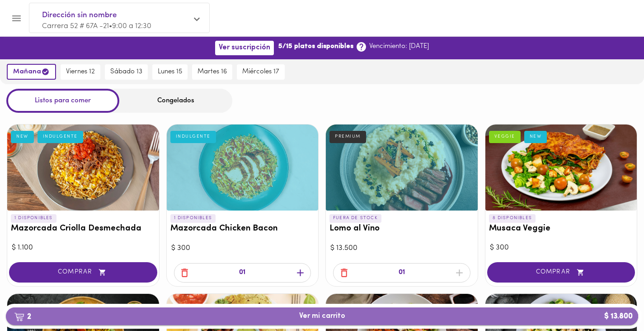 This screenshot has width=644, height=331. I want to click on b: 5/15 platos disponibles, so click(316, 46).